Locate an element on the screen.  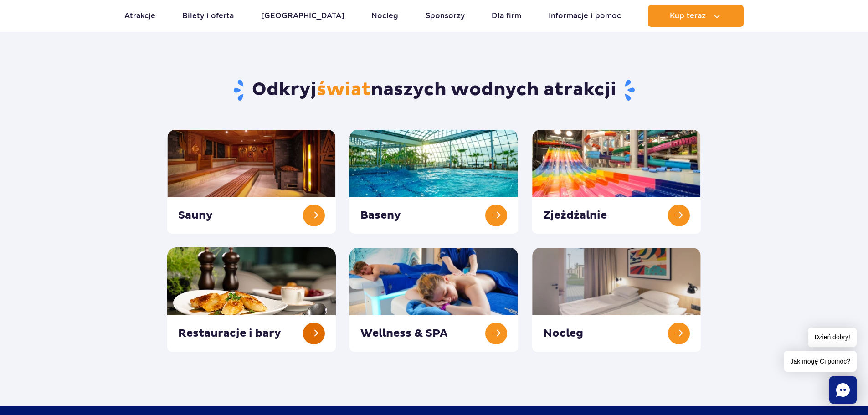
a: Nocleg is located at coordinates (385, 16).